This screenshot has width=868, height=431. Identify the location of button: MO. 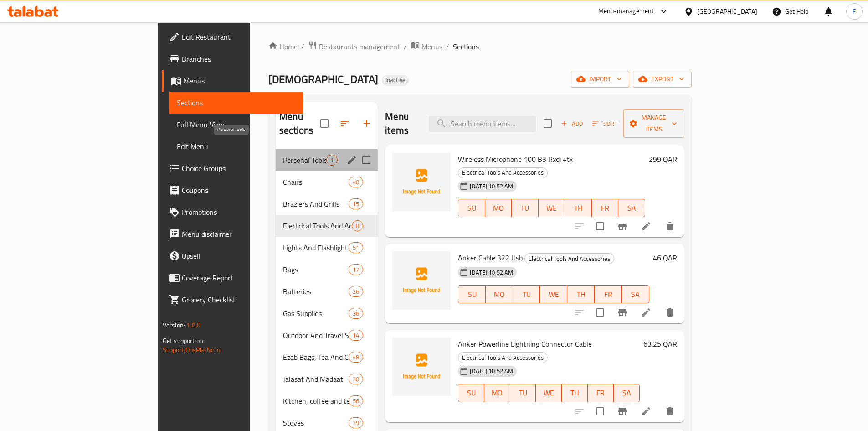
(499, 294).